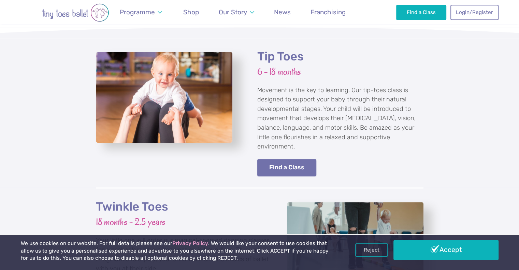  Describe the element at coordinates (183, 222) in the screenshot. I see `h3: 18 months - 2.5 years` at that location.